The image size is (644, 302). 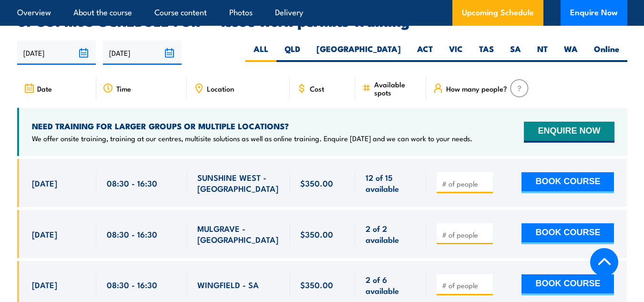 I want to click on span: How many people?, so click(x=477, y=88).